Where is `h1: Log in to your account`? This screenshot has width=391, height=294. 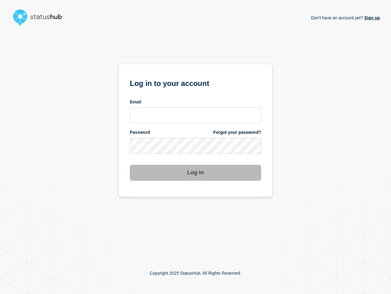 h1: Log in to your account is located at coordinates (196, 83).